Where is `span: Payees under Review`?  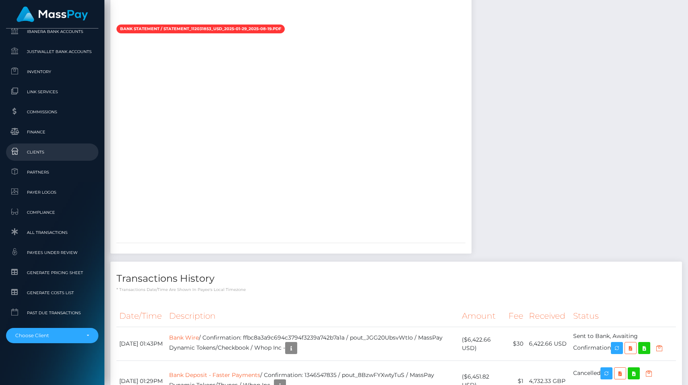 span: Payees under Review is located at coordinates (52, 252).